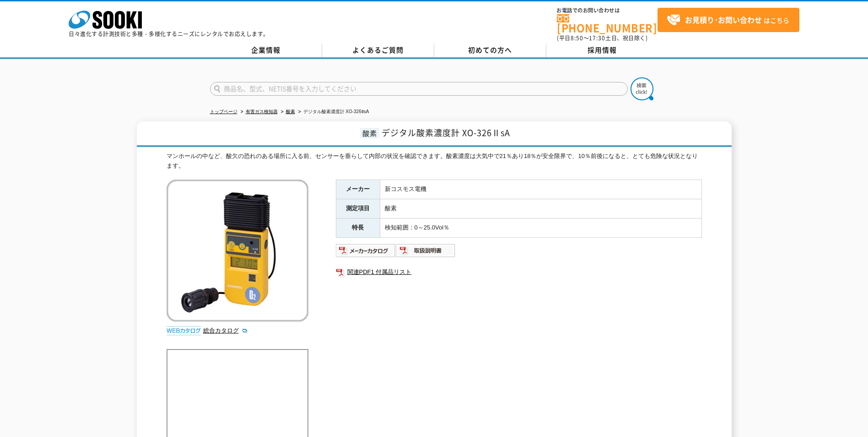  Describe the element at coordinates (262, 111) in the screenshot. I see `a: 有害ガス検知器` at that location.